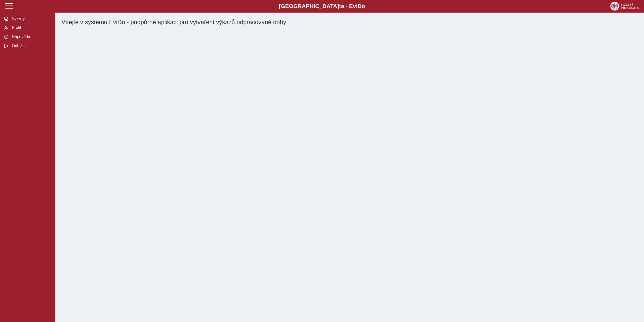 This screenshot has height=322, width=644. I want to click on span: t, so click(340, 6).